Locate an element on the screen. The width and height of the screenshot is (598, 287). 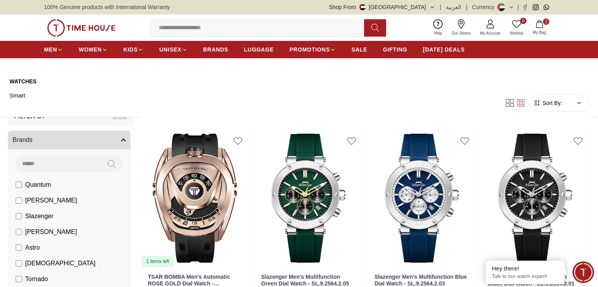
span: My Bag is located at coordinates (539, 32).